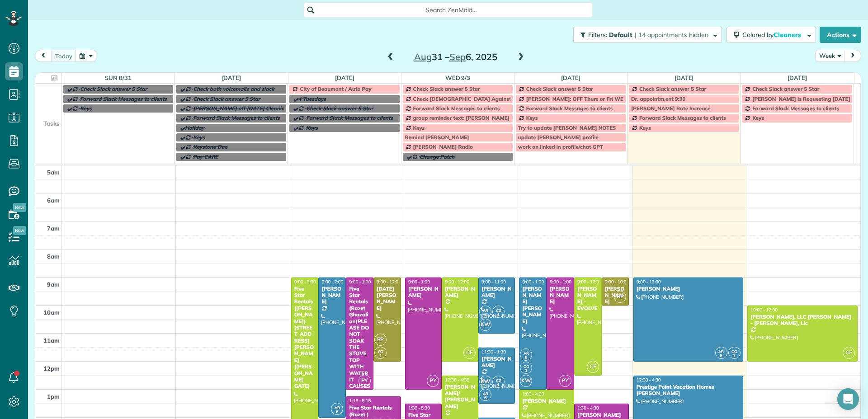 This screenshot has height=419, width=868. What do you see at coordinates (771, 35) in the screenshot?
I see `button: Colored byCleaners` at bounding box center [771, 35].